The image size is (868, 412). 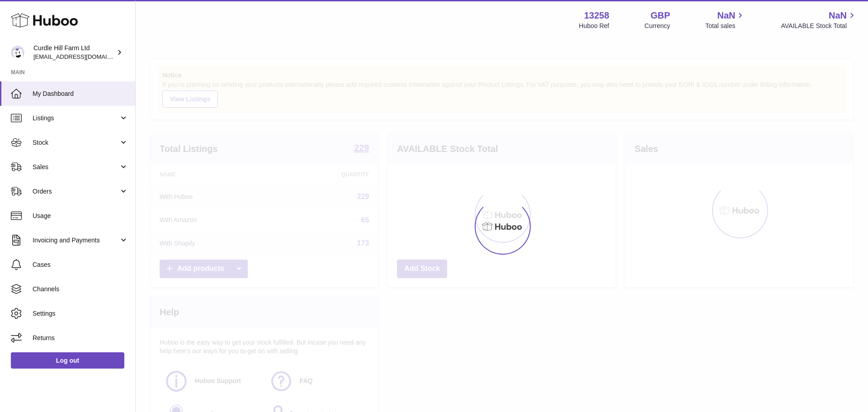 I want to click on img: internalAdmin-13258@internal.huboo.com, so click(x=17, y=52).